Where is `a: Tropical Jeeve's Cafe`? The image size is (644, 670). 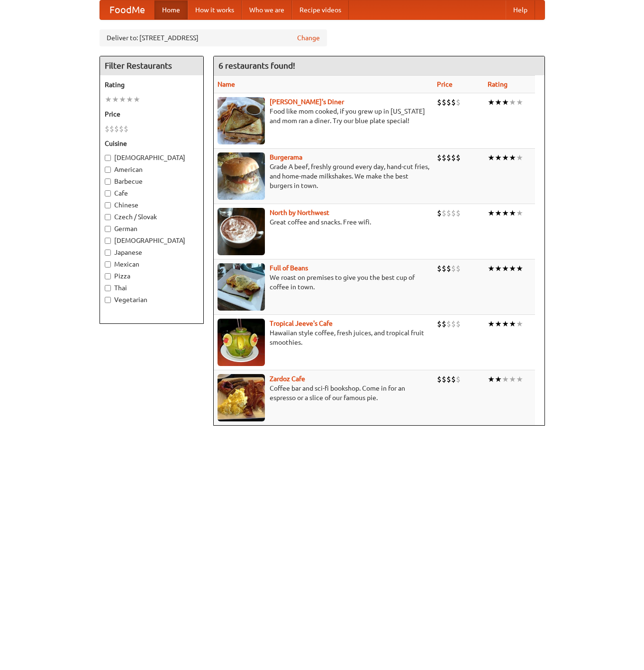
a: Tropical Jeeve's Cafe is located at coordinates (301, 324).